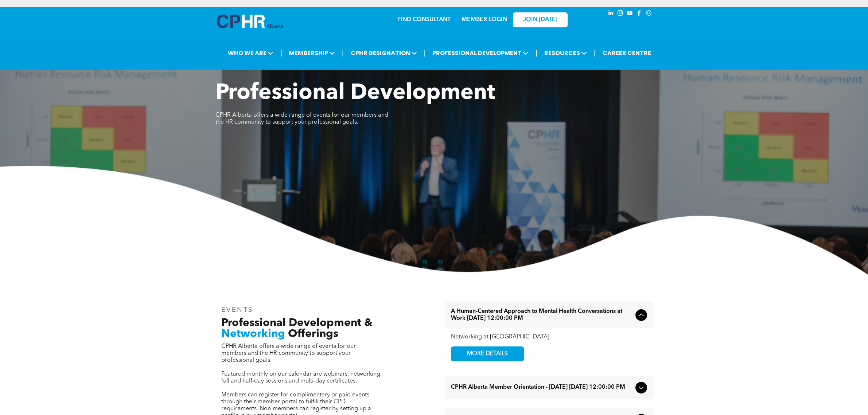 Image resolution: width=868 pixels, height=415 pixels. What do you see at coordinates (384, 53) in the screenshot?
I see `span: CPHR DESIGNATION` at bounding box center [384, 53].